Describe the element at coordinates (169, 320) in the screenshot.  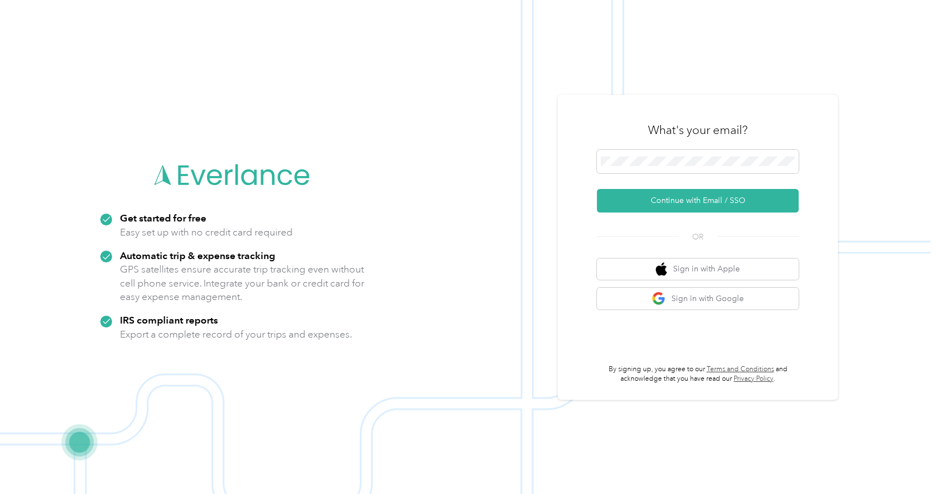
I see `strong: IRS compliant reports` at that location.